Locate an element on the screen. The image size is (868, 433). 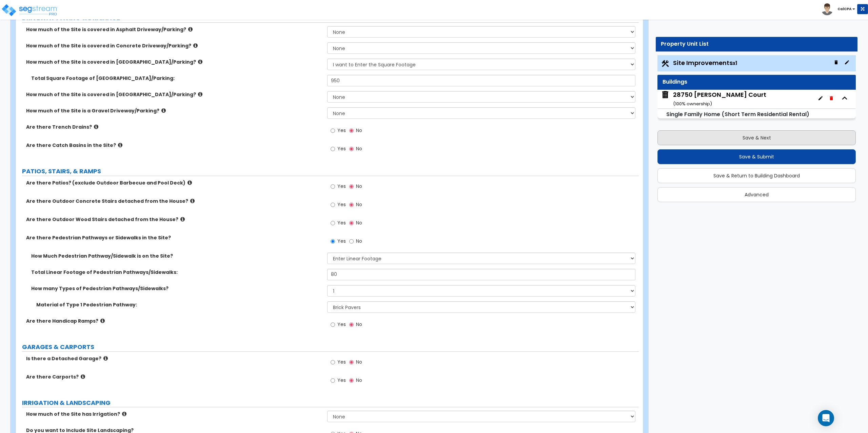
label: GARAGES & CARPORTS is located at coordinates (330, 347).